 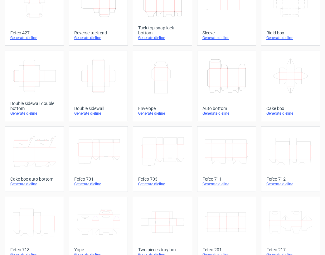 I want to click on div: Sleeve, so click(x=227, y=33).